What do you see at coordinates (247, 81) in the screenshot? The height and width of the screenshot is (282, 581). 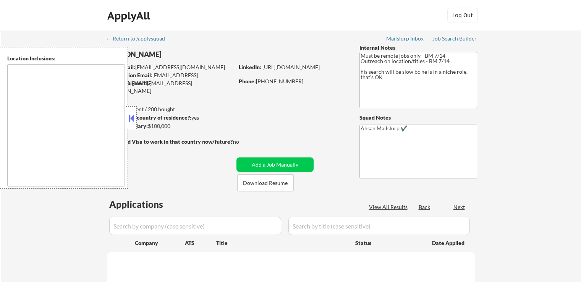 I see `strong: Phone:` at bounding box center [247, 81].